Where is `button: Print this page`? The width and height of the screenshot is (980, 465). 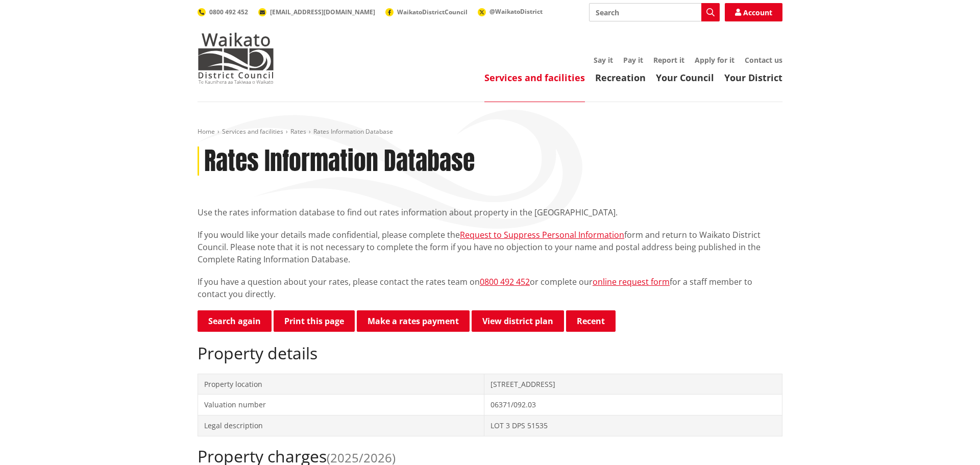 button: Print this page is located at coordinates (314, 321).